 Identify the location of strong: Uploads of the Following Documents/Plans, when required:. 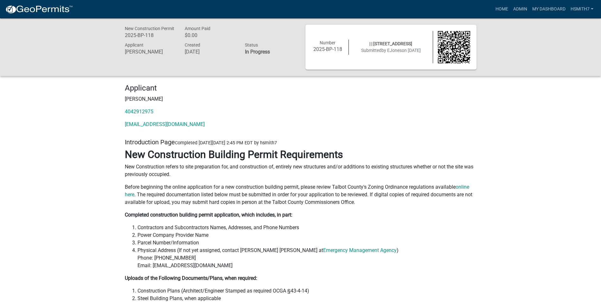
(191, 278).